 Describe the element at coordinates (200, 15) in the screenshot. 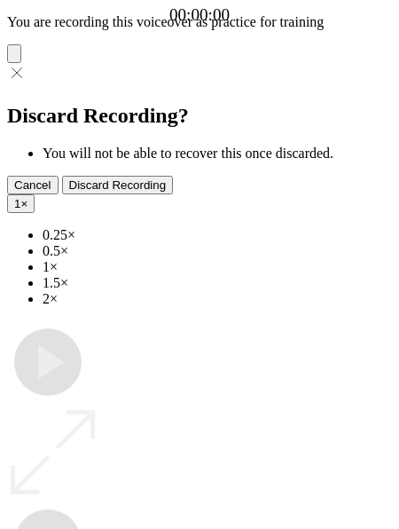

I see `a: 00:00:00` at that location.